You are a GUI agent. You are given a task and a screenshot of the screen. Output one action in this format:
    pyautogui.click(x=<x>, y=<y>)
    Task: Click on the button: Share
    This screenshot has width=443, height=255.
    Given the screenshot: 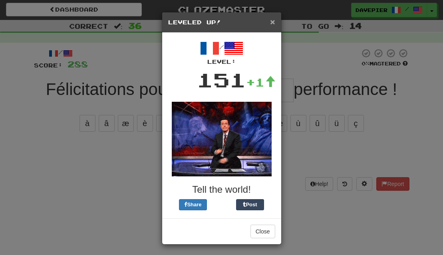 What is the action you would take?
    pyautogui.click(x=193, y=205)
    